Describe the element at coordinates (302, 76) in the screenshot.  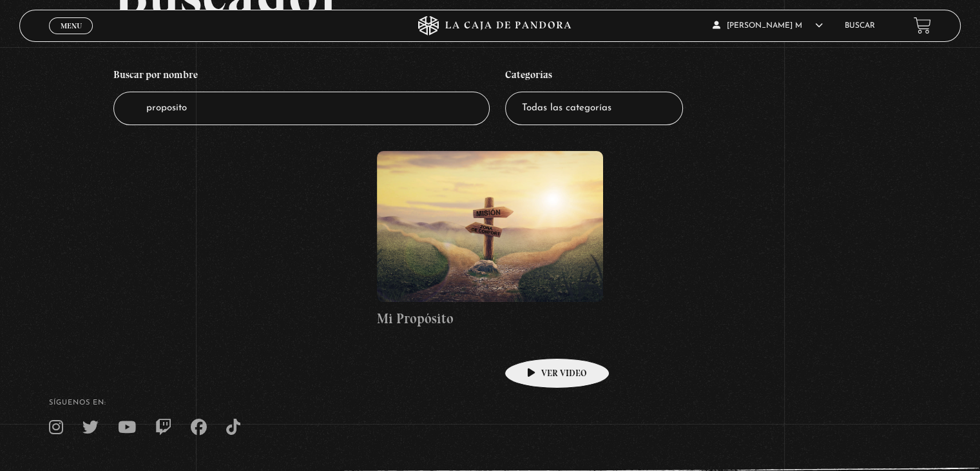
I see `h4: Buscar por nombre` at that location.